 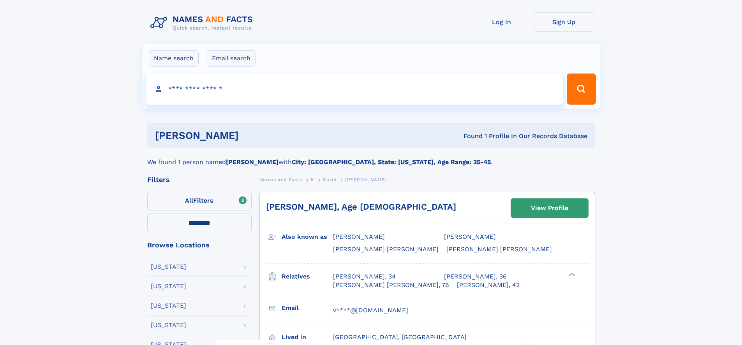 What do you see at coordinates (502, 22) in the screenshot?
I see `a: Log In` at bounding box center [502, 22].